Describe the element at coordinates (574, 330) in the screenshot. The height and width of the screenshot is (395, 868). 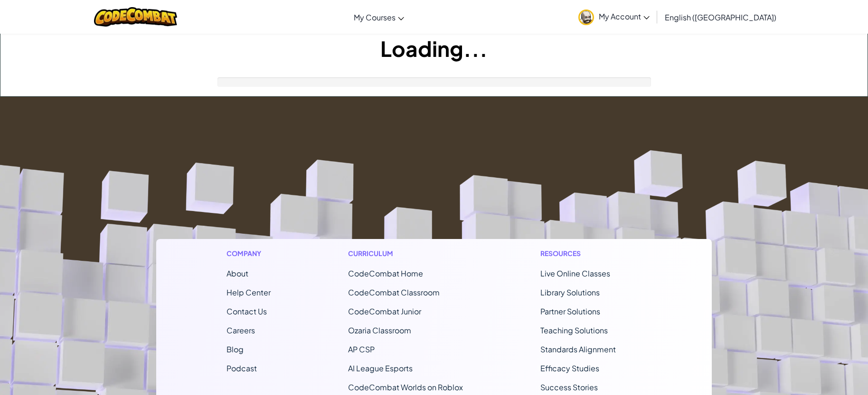
I see `a: Teaching Solutions` at that location.